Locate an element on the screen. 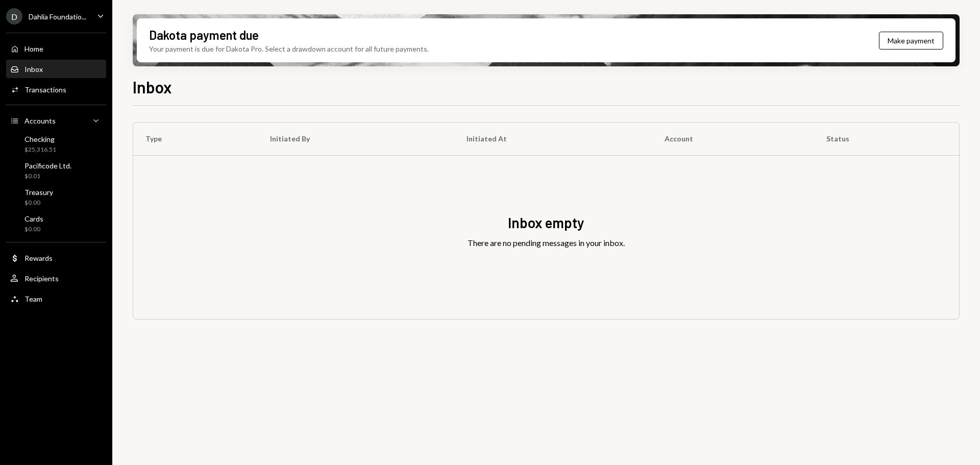 This screenshot has width=980, height=465. div: $25,316.51 is located at coordinates (40, 150).